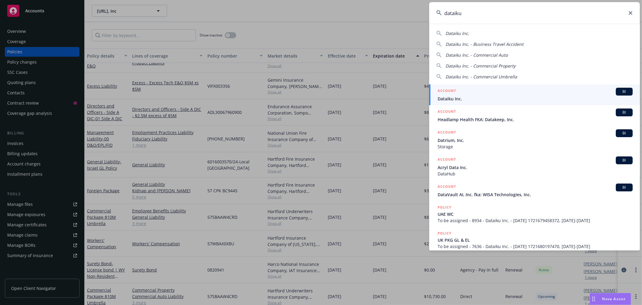 This screenshot has width=642, height=305. Describe the element at coordinates (535, 167) in the screenshot. I see `span: Acryl Data Inc.` at that location.